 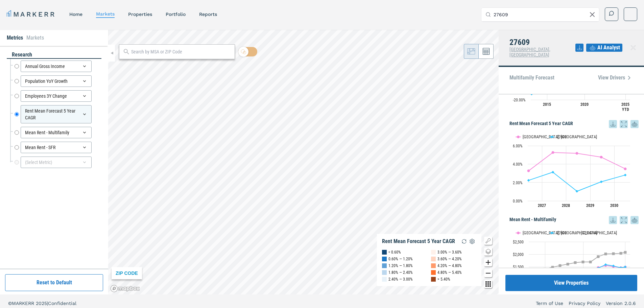 What do you see at coordinates (621, 304) in the screenshot?
I see `a: Version 2.0.6` at bounding box center [621, 304].